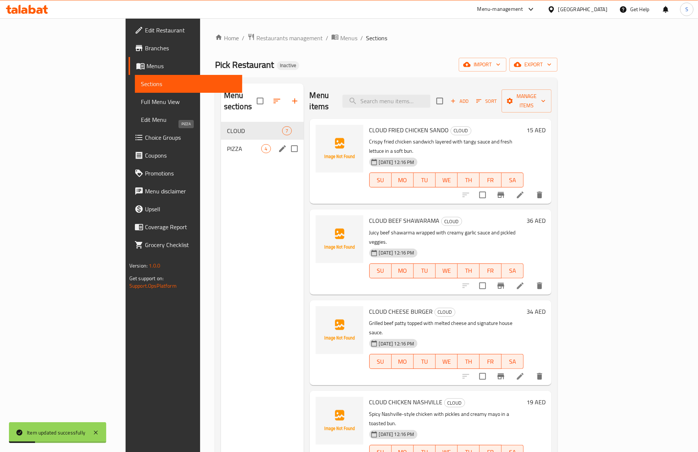  Describe the element at coordinates (185, 209) in the screenshot. I see `a: Upsell` at that location.